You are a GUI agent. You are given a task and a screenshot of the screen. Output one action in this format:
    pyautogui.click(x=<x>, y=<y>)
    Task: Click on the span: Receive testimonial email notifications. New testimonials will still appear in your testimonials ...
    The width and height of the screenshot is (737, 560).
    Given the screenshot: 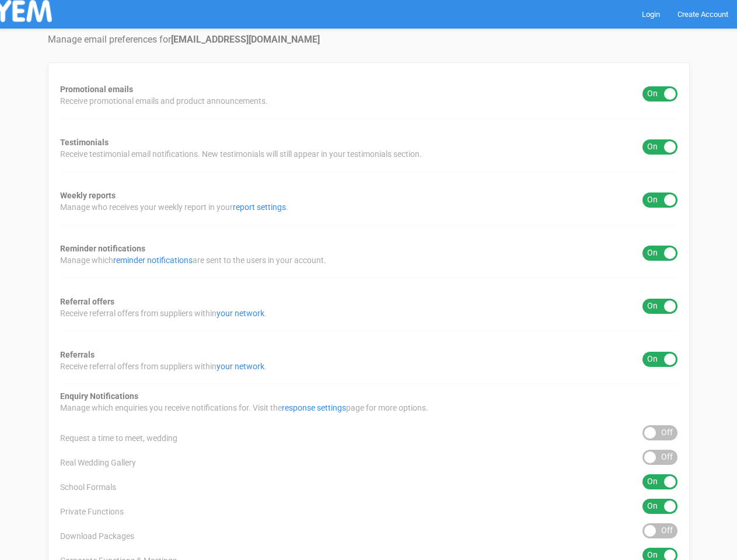 What is the action you would take?
    pyautogui.click(x=241, y=154)
    